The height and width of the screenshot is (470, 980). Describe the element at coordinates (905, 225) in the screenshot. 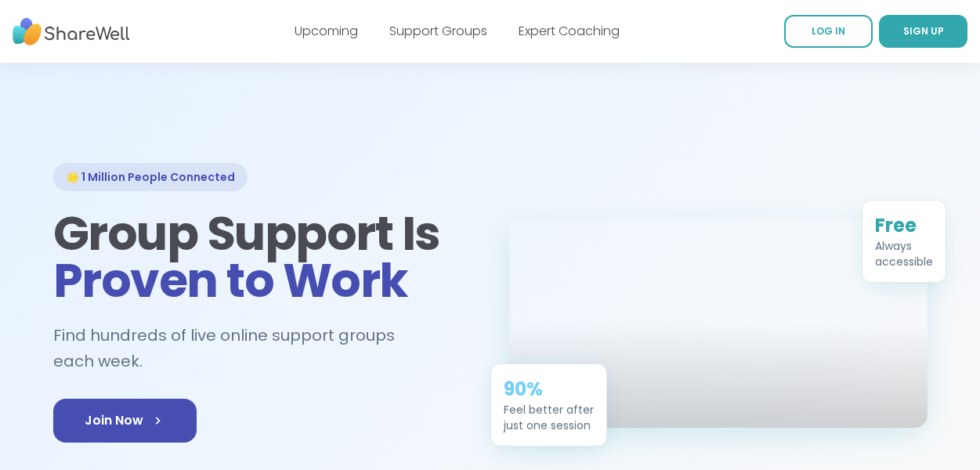

I see `div: Free` at that location.